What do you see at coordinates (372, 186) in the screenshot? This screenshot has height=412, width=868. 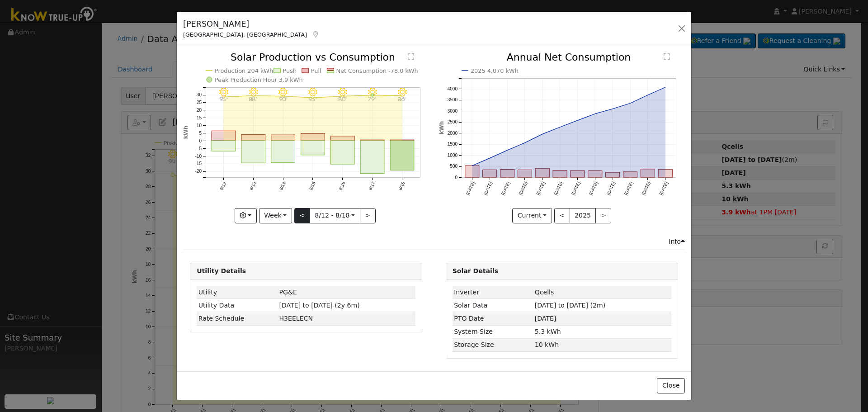 I see `text: 8/17` at bounding box center [372, 186].